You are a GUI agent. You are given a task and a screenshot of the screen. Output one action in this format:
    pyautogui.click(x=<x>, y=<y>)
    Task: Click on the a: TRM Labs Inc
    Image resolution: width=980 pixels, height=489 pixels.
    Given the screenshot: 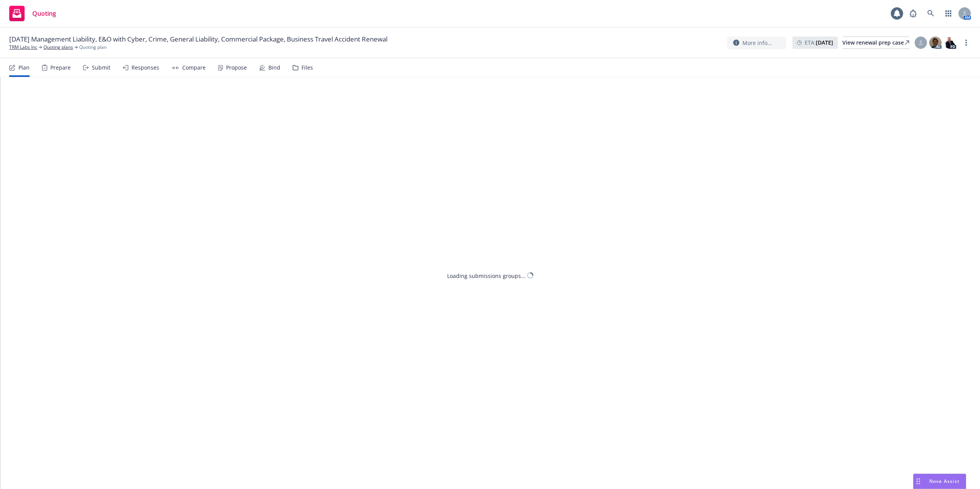 What is the action you would take?
    pyautogui.click(x=23, y=48)
    